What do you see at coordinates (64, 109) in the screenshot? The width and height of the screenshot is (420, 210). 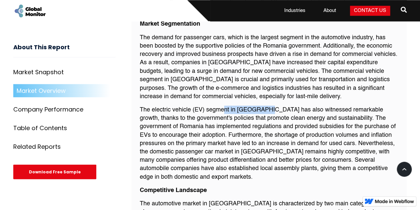 I see `a: Company Performance` at bounding box center [64, 109].